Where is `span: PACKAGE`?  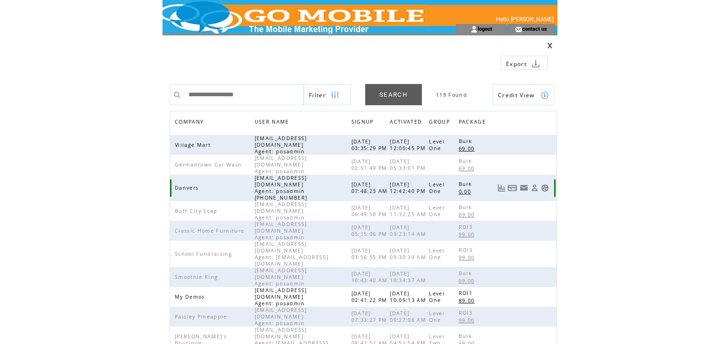 span: PACKAGE is located at coordinates (473, 123).